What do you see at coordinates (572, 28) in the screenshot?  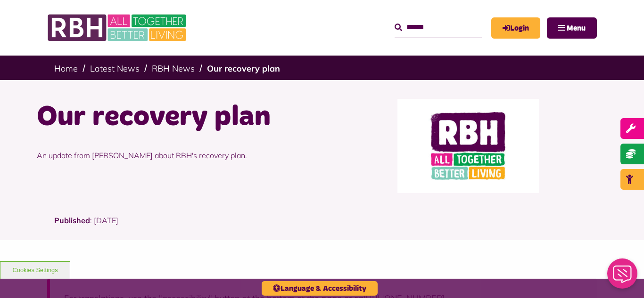 I see `button: Navigation` at bounding box center [572, 28].